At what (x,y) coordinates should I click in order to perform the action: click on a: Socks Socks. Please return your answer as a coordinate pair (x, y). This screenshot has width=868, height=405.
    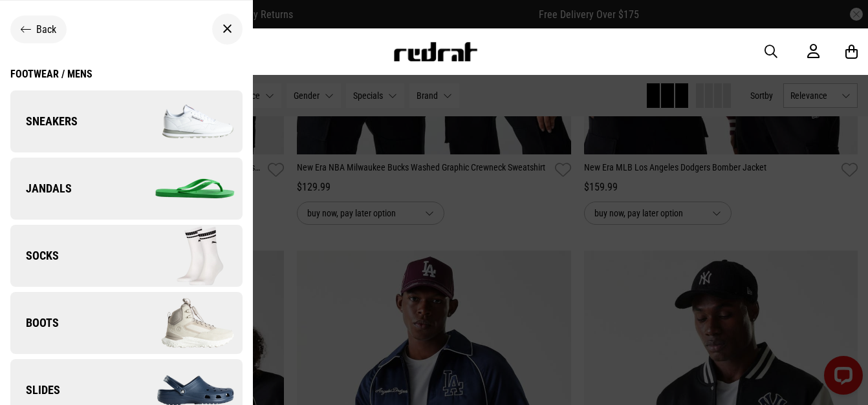
    Looking at the image, I should click on (126, 256).